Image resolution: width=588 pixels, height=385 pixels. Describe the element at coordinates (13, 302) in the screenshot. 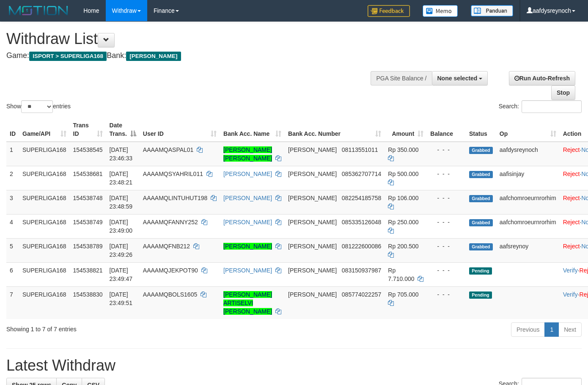

I see `td: 7` at that location.